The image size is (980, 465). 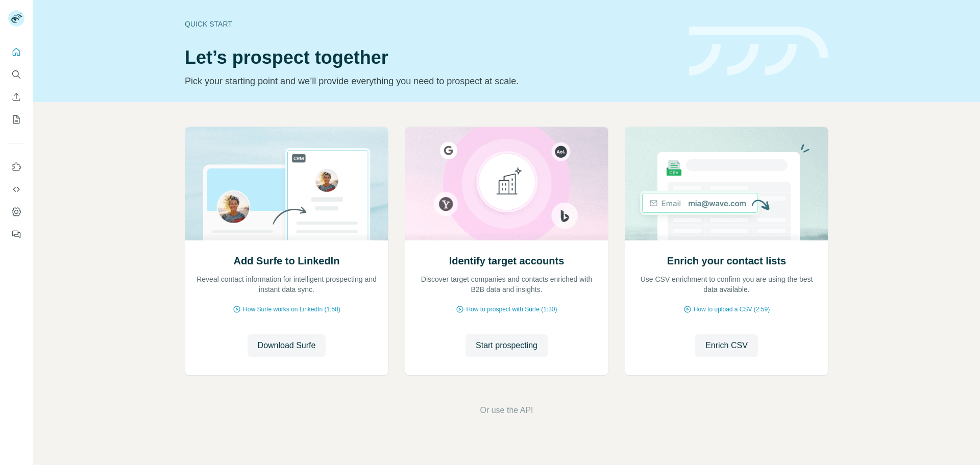 I want to click on p: Pick your starting point and we’ll provide everything you need to prospect at scale., so click(x=431, y=81).